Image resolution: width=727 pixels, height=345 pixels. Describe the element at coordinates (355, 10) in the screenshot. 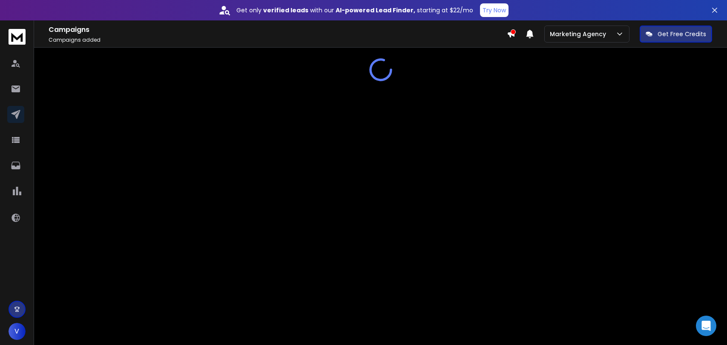

I see `p: Get only with our starting at $22/mo` at that location.